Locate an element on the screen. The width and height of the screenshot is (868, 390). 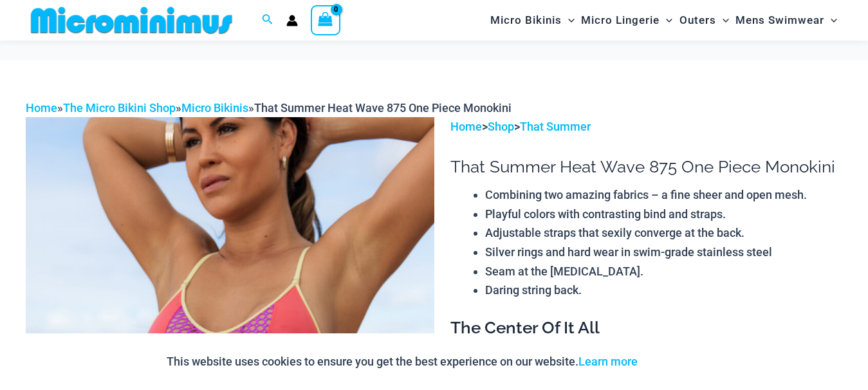
a: Micro Bikinis is located at coordinates (215, 107).